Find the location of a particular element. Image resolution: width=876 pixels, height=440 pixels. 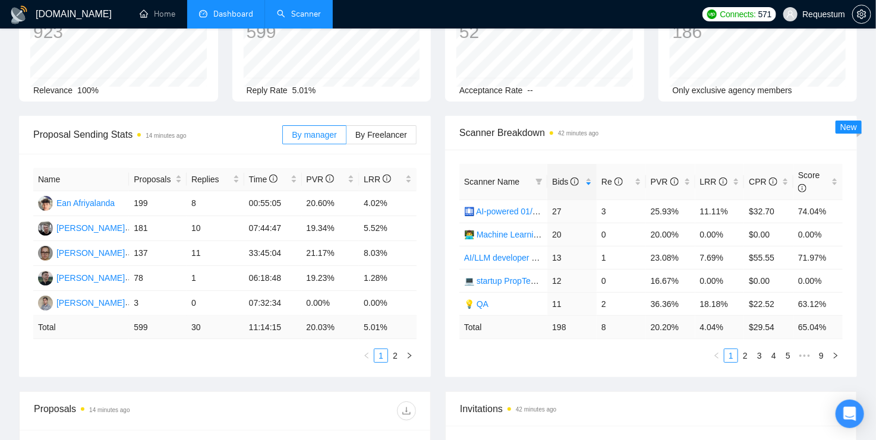

li: 1 is located at coordinates (381, 356).